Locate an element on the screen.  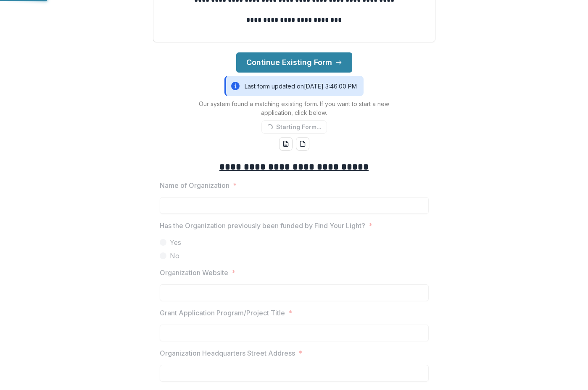
p: Has the Organization previously been funded by Find Your Light? is located at coordinates (262, 226).